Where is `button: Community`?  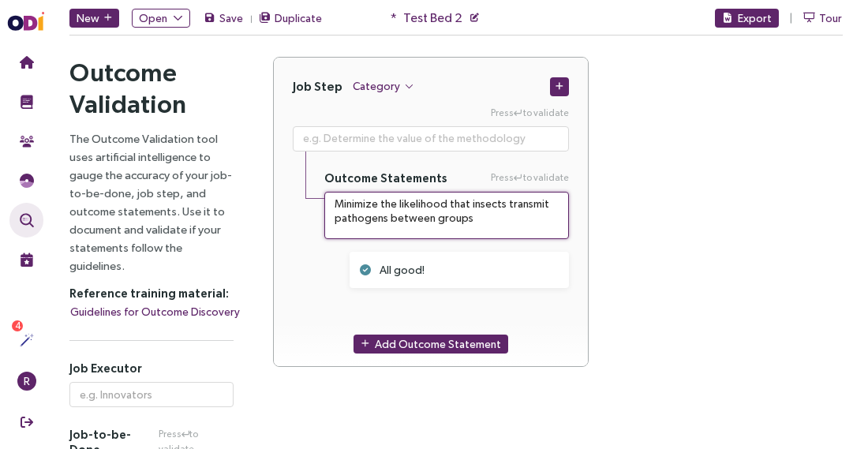 button: Community is located at coordinates (26, 141).